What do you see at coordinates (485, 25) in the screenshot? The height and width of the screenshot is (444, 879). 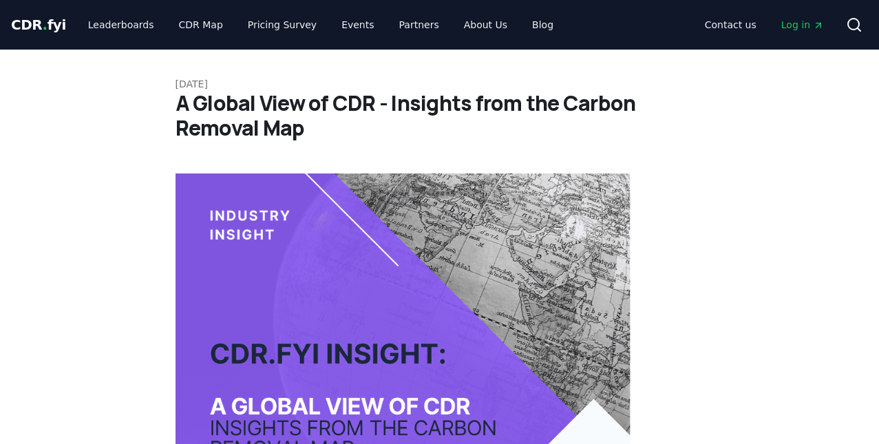 I see `a: About Us` at bounding box center [485, 25].